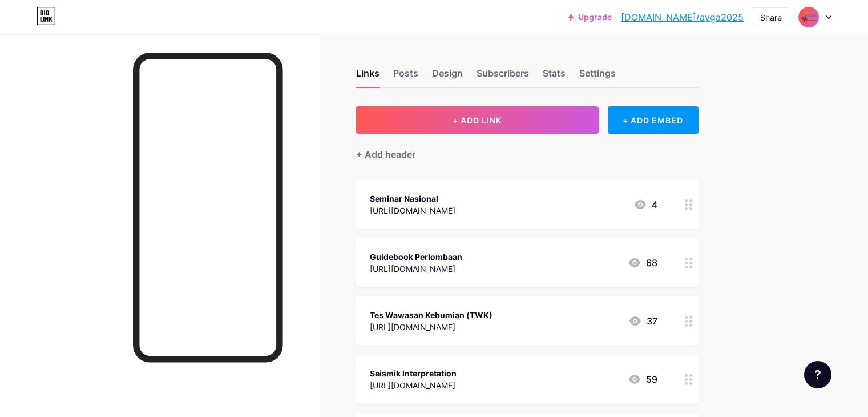  Describe the element at coordinates (477, 120) in the screenshot. I see `span: + ADD LINK` at that location.